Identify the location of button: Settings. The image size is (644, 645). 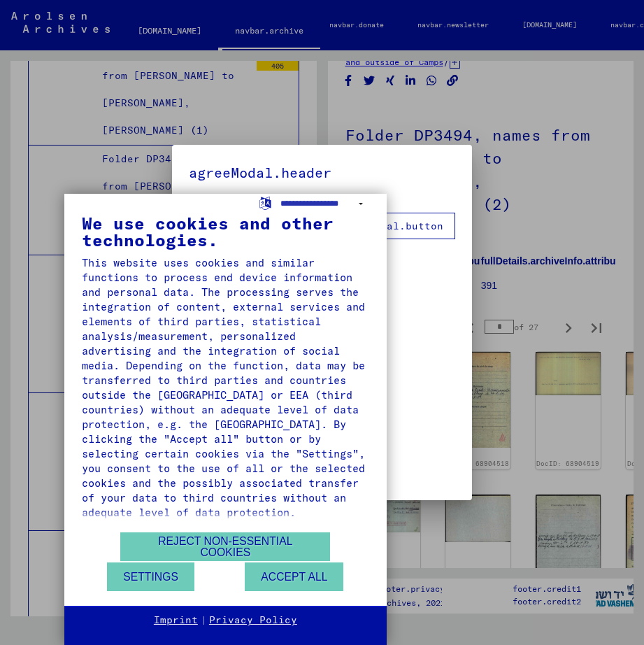
(150, 576).